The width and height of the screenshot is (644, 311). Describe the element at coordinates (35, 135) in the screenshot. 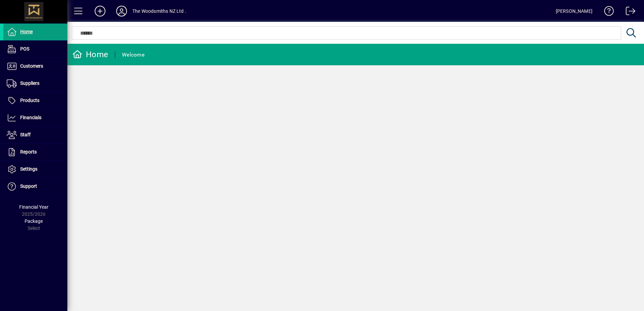

I see `a: Staff` at that location.